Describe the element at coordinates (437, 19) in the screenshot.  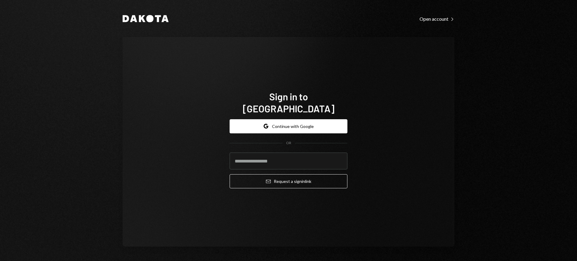
I see `div: Open account` at that location.